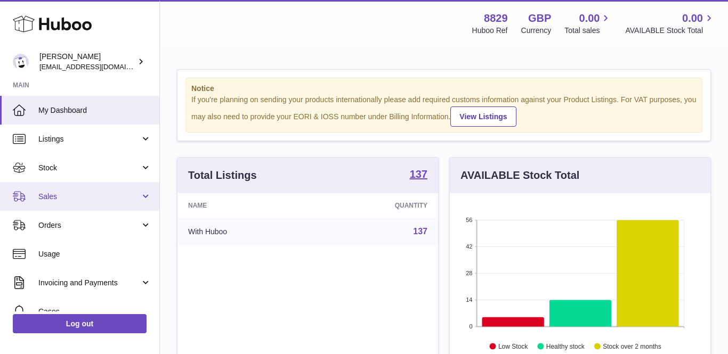  I want to click on a: 0.00 Total sales, so click(588, 23).